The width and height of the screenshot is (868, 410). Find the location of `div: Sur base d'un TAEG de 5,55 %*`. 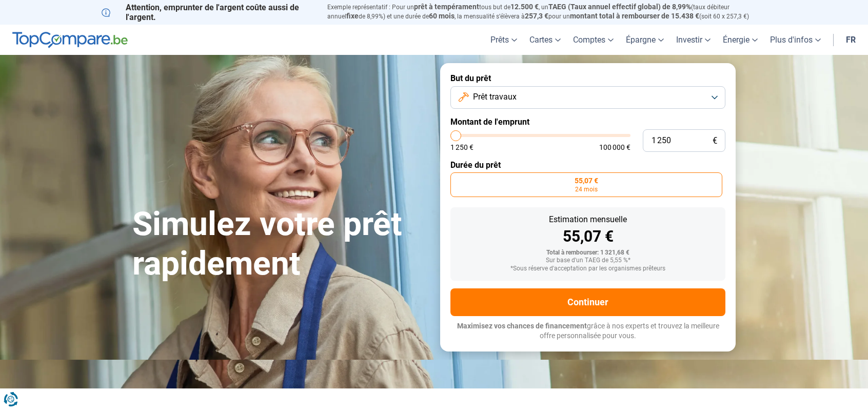

div: Sur base d'un TAEG de 5,55 %* is located at coordinates (588, 261).